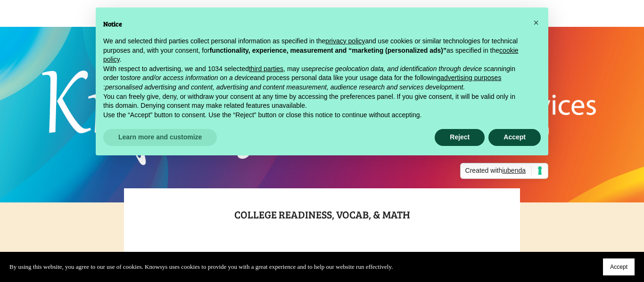 The image size is (644, 282). I want to click on p: With respect to advertising, we and 1034 selected , may use in order to and process personal data..., so click(314, 78).